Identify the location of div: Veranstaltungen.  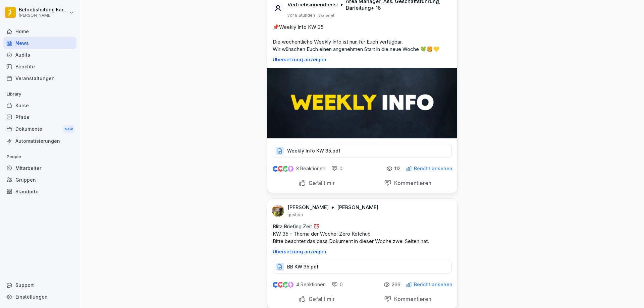
(40, 78).